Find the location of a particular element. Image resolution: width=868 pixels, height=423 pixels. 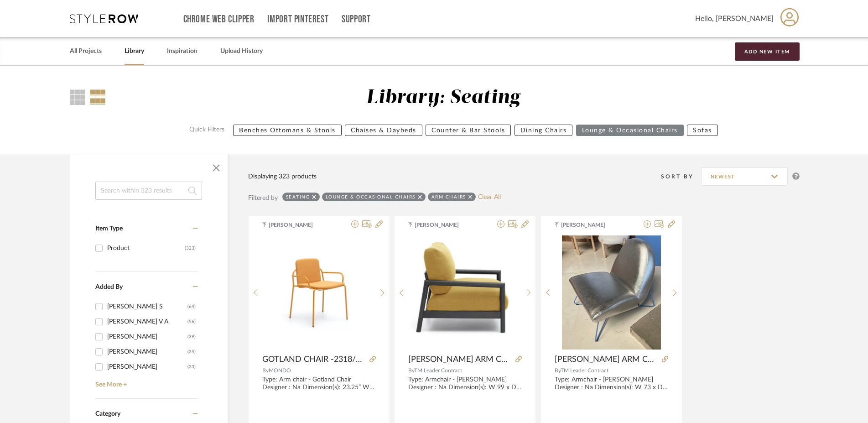

span: Category is located at coordinates (108, 414).